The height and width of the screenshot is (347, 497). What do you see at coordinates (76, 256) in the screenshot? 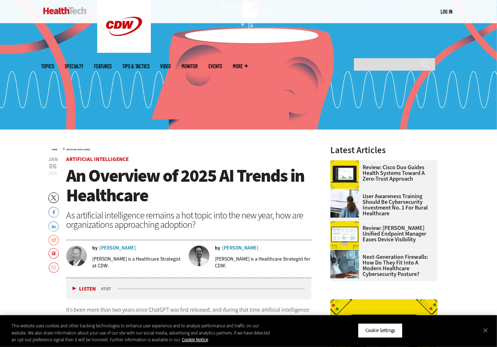
I see `img: Benjamin Sokolow` at bounding box center [76, 256].